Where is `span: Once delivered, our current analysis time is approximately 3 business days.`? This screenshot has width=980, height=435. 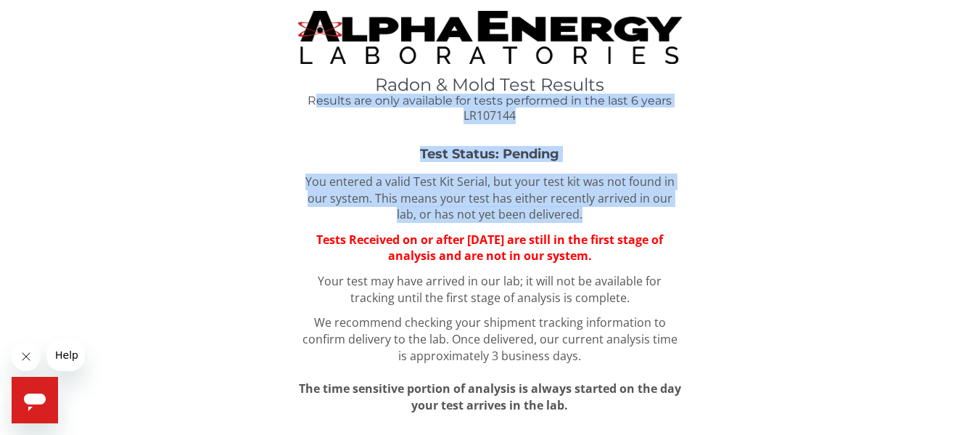
span: Once delivered, our current analysis time is approximately 3 business days. is located at coordinates (537, 347).